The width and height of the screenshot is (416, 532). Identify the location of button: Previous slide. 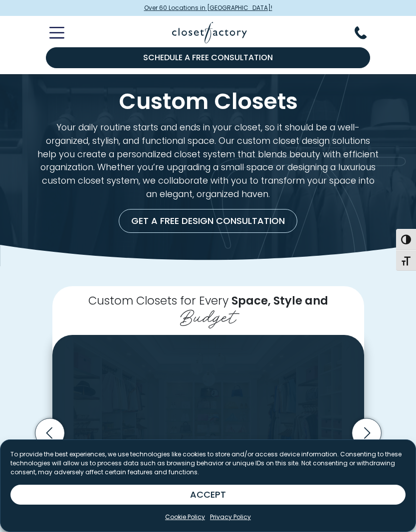
(50, 433).